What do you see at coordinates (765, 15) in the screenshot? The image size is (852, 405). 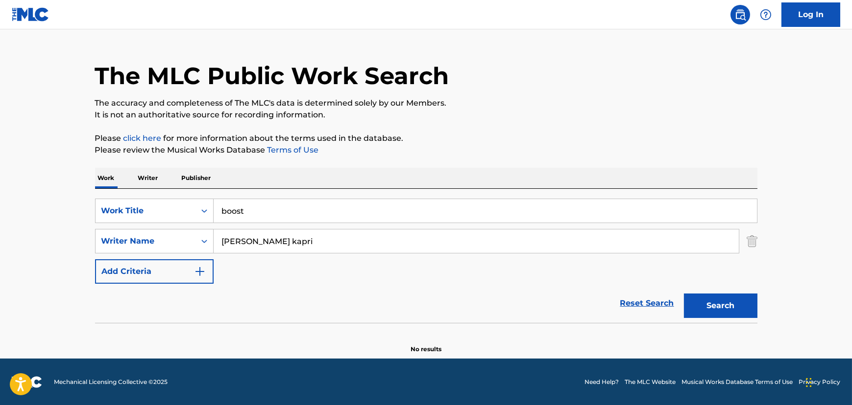 I see `div: Help` at bounding box center [765, 15].